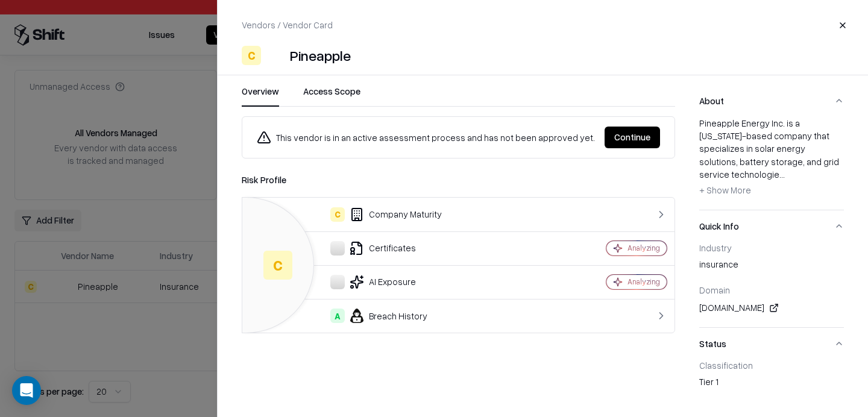 The width and height of the screenshot is (868, 417). Describe the element at coordinates (426, 138) in the screenshot. I see `div: This vendor is in an active assessment process and has not been approved yet.` at that location.